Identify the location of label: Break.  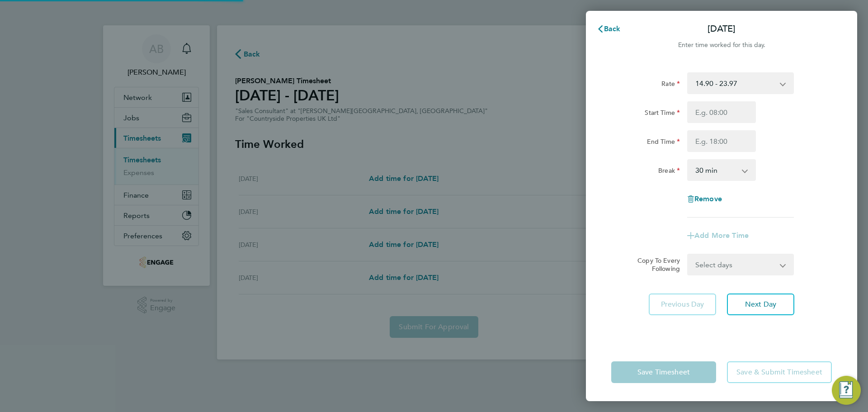
(669, 172).